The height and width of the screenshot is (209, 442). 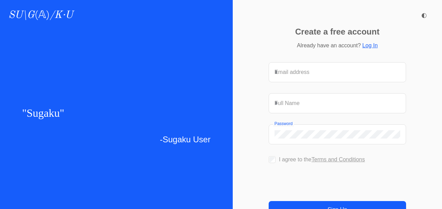 What do you see at coordinates (338, 159) in the screenshot?
I see `a: Terms and Conditions` at bounding box center [338, 159].